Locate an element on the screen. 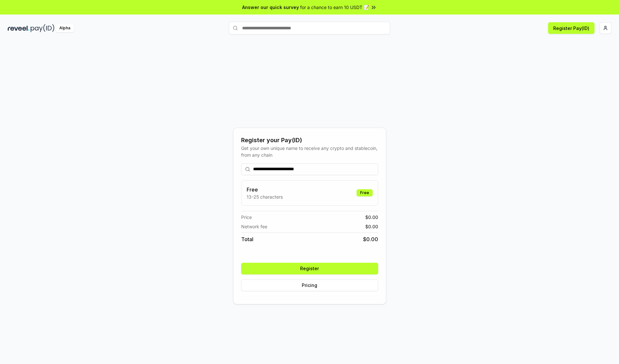  div: Register your Pay(ID) is located at coordinates (310, 140).